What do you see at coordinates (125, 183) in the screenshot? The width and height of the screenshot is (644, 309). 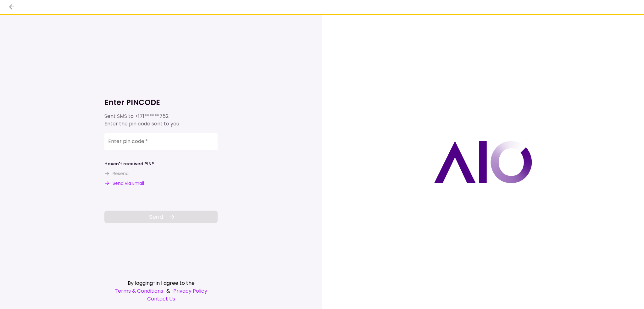 I see `button: Send via Email` at bounding box center [125, 183].